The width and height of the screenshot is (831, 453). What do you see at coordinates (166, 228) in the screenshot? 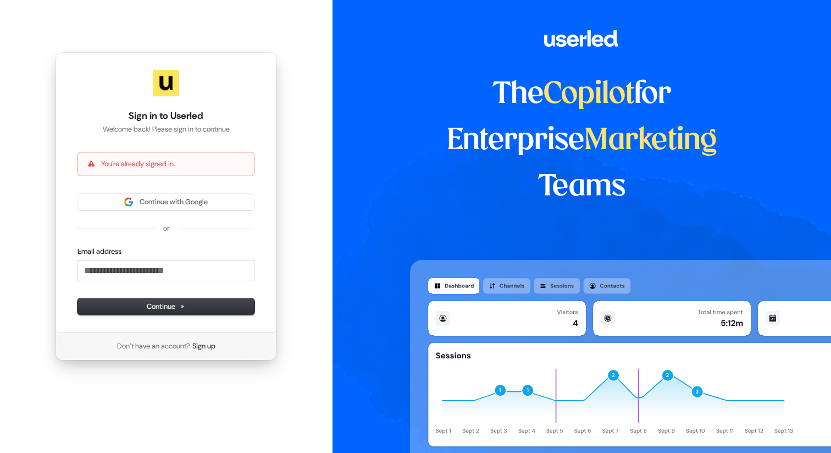
I see `p: or` at bounding box center [166, 228].